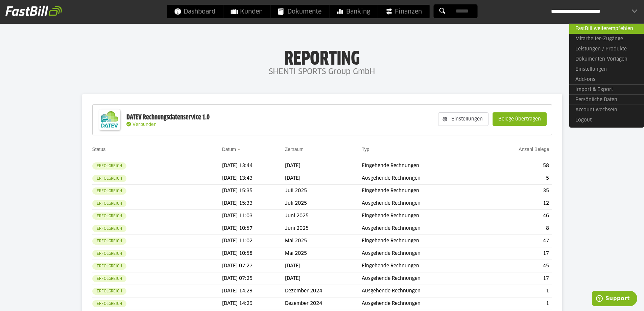 Image resolution: width=644 pixels, height=311 pixels. I want to click on a: Dokumente, so click(300, 12).